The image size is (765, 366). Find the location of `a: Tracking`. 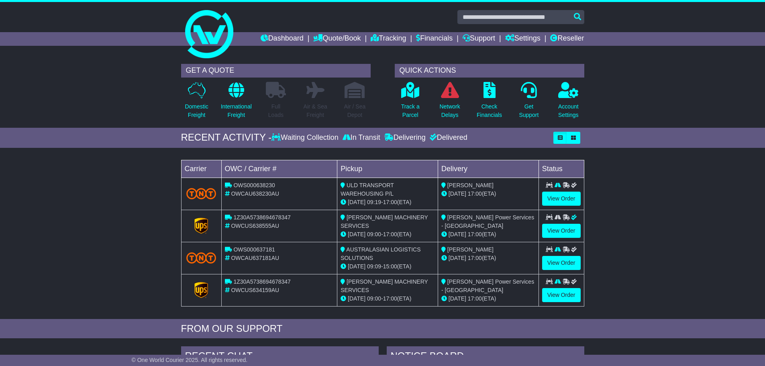

a: Tracking is located at coordinates (388, 39).